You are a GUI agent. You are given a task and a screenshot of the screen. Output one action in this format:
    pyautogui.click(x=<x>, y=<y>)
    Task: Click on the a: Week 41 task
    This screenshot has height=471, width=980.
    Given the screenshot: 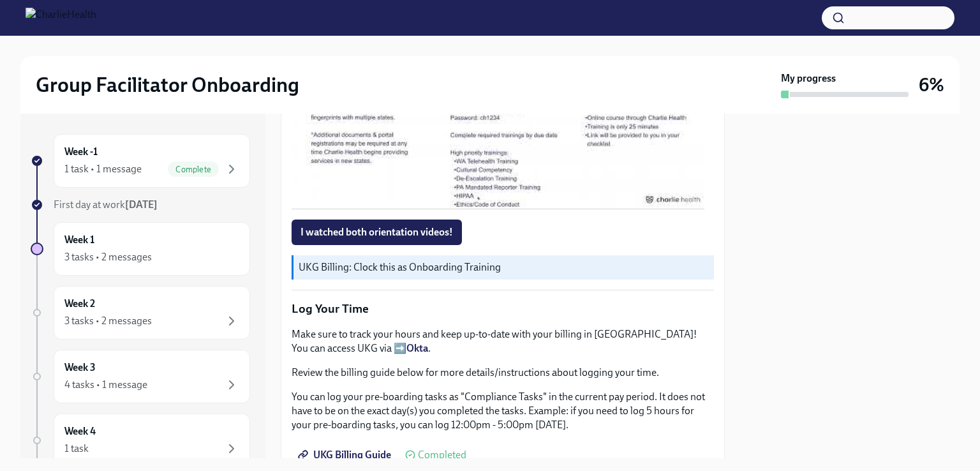 What is the action you would take?
    pyautogui.click(x=140, y=440)
    